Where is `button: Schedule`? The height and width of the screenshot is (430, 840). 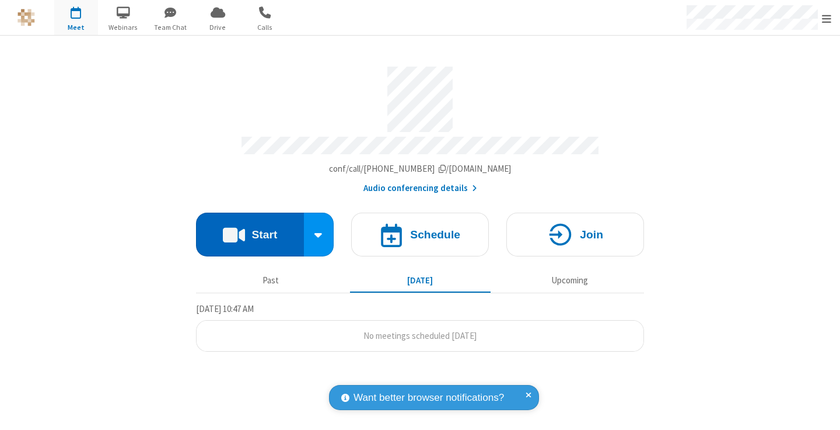
button: Schedule is located at coordinates (420, 234).